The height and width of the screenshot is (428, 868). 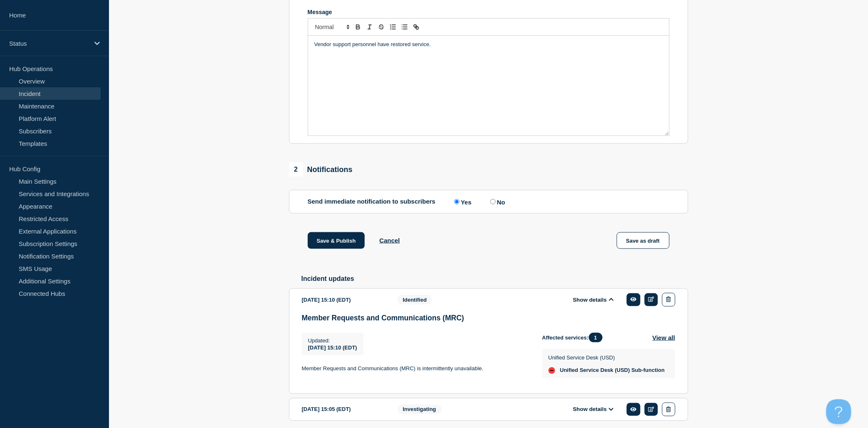 What do you see at coordinates (495, 279) in the screenshot?
I see `h2: Incident updates` at bounding box center [495, 279].